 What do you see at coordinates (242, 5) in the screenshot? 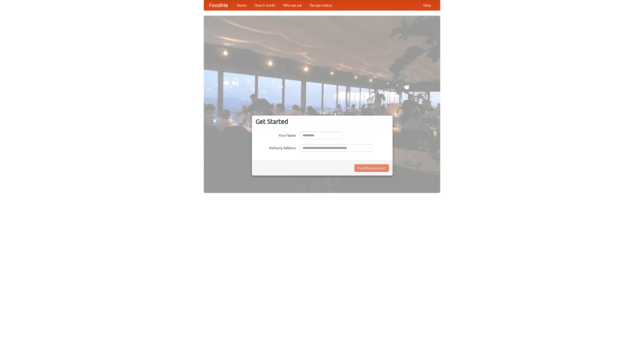
I see `a: Home` at bounding box center [242, 5].